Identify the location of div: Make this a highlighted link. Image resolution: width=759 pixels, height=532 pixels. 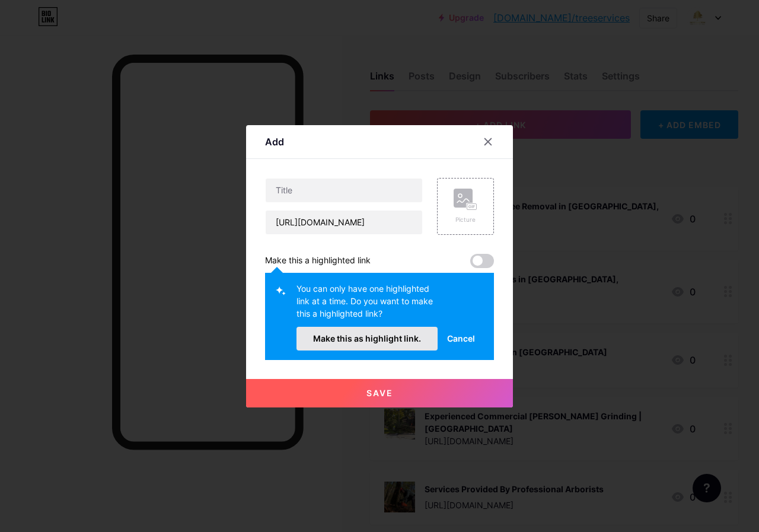
(318, 261).